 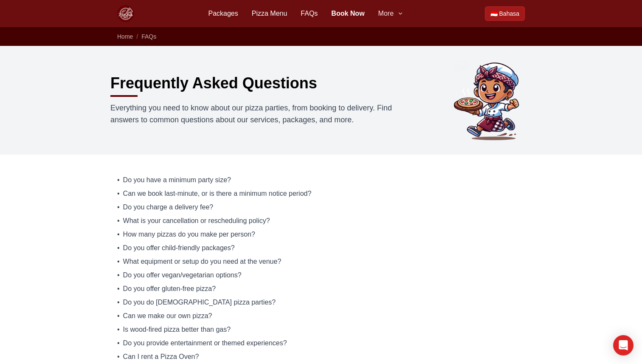 I want to click on span: Do you have a minimum party size?, so click(x=177, y=180).